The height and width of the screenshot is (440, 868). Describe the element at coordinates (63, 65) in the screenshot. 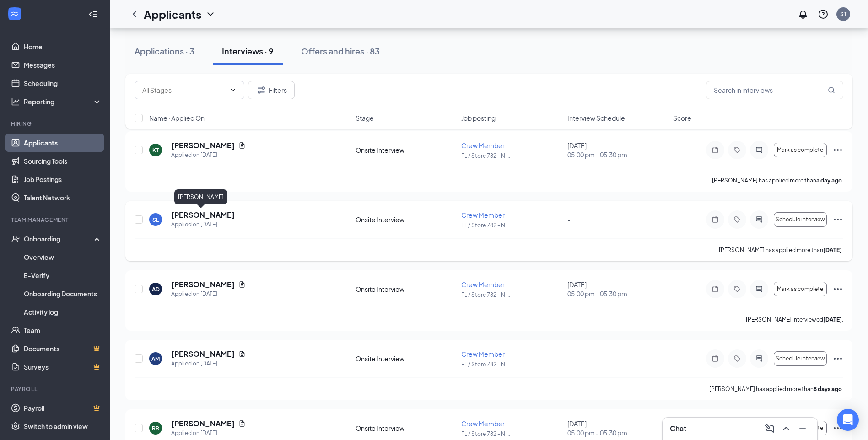

I see `a: Messages` at that location.